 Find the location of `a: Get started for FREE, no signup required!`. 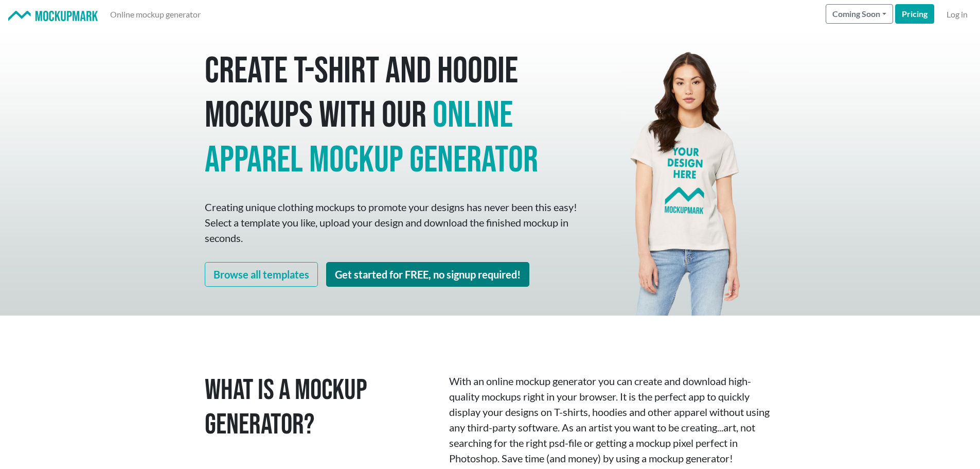

a: Get started for FREE, no signup required! is located at coordinates (428, 274).